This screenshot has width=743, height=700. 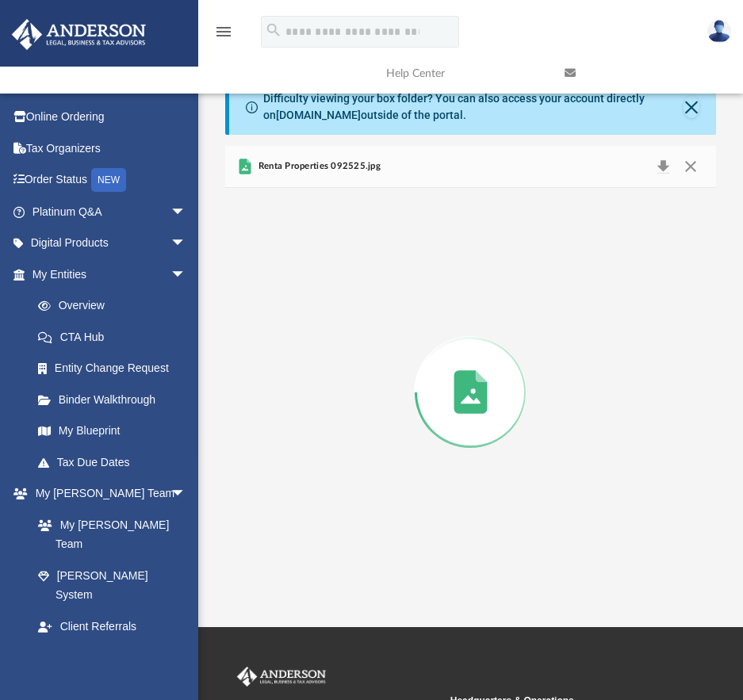 What do you see at coordinates (223, 32) in the screenshot?
I see `i: menu` at bounding box center [223, 32].